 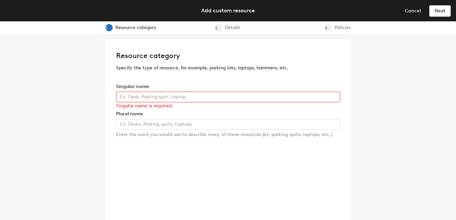 I want to click on input: Ex: Desk, Parking spot, Laptop, so click(x=228, y=97).